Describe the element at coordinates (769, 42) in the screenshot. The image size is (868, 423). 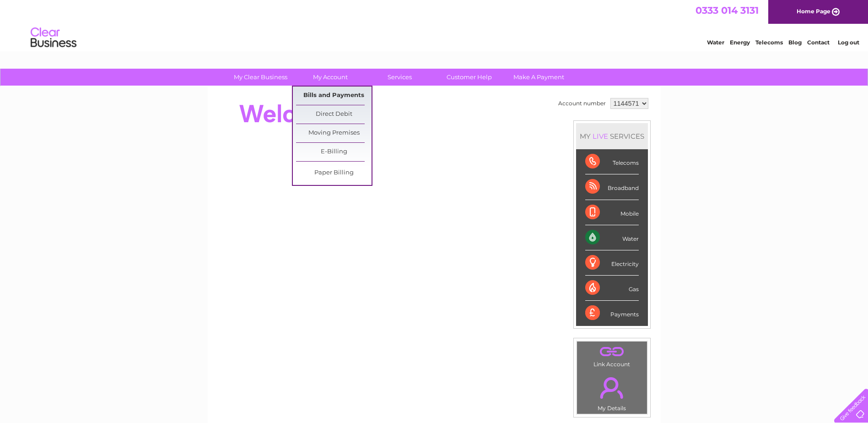
I see `a: Telecoms` at that location.